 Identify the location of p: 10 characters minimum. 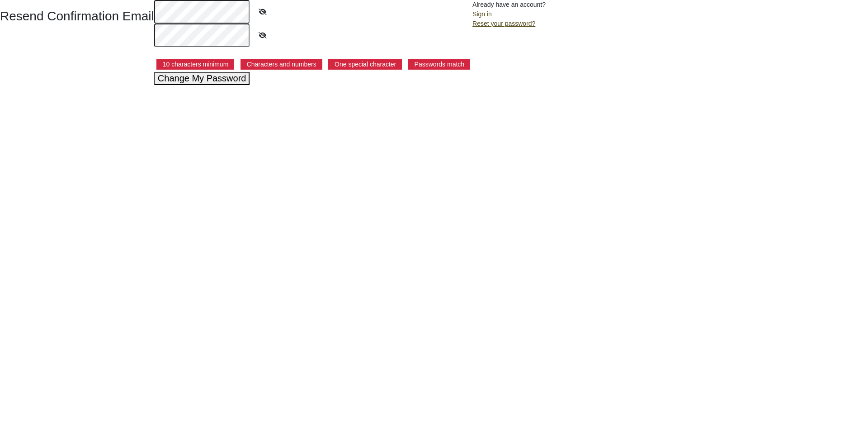
(195, 64).